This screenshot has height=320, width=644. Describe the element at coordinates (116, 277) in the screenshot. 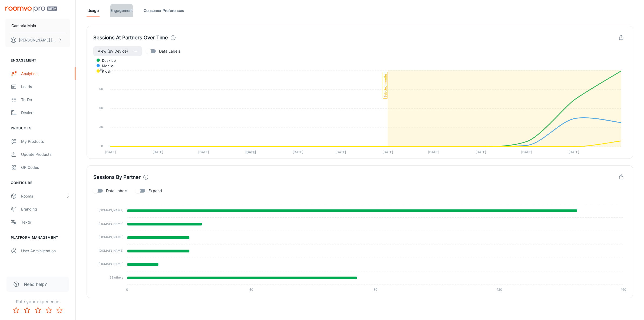

I see `tspan: 29 others` at that location.